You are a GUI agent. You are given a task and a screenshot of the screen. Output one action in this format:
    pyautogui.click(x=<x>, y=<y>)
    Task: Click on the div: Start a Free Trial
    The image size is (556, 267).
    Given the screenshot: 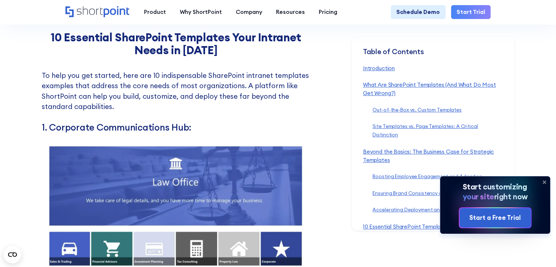 What is the action you would take?
    pyautogui.click(x=495, y=218)
    